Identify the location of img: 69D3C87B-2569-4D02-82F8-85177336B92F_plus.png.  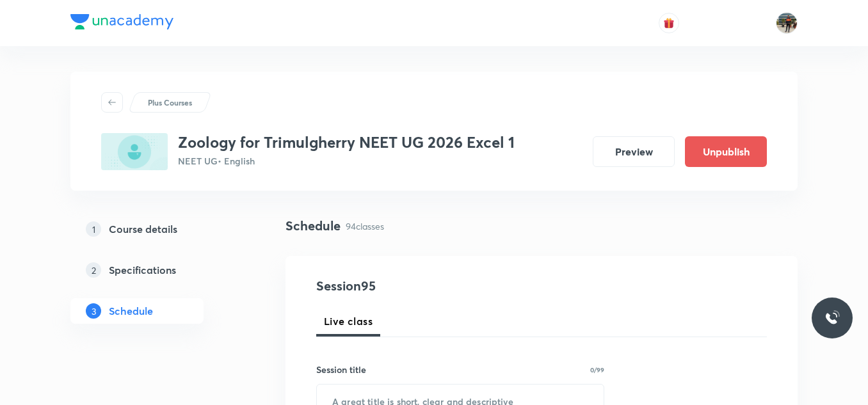
(135, 152).